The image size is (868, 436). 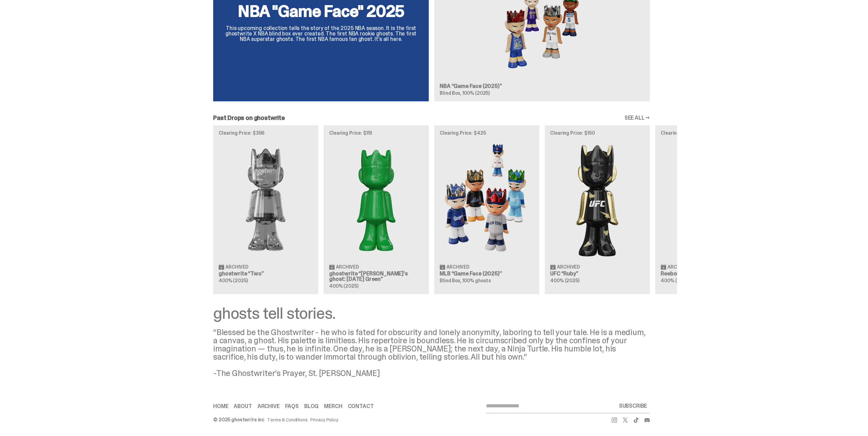 I want to click on a: Terms & Conditions, so click(x=287, y=420).